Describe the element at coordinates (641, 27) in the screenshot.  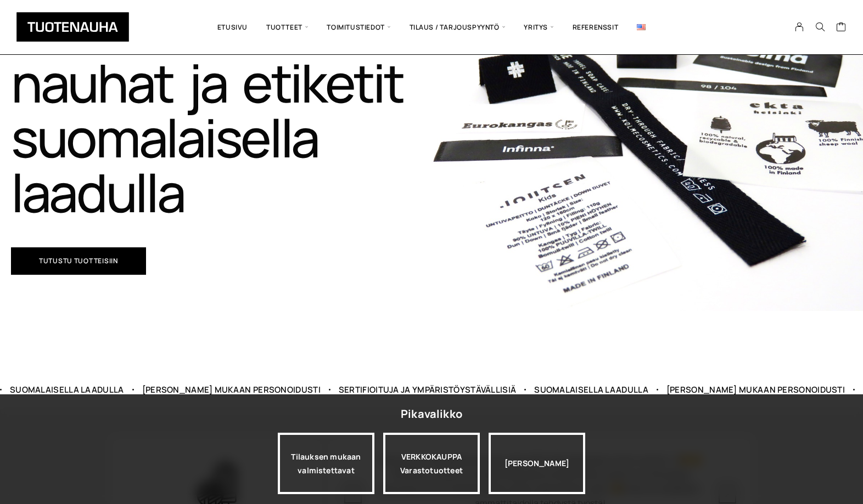
I see `img: English` at that location.